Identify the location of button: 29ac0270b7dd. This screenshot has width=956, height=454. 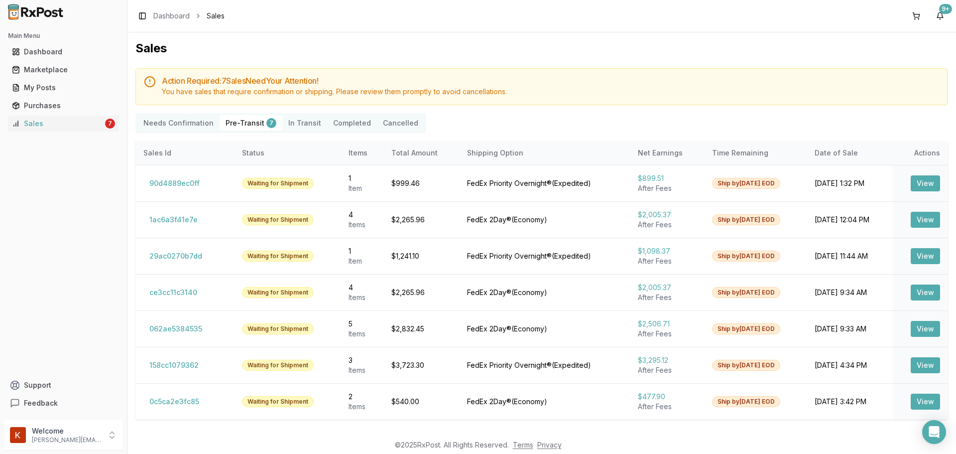
(176, 256).